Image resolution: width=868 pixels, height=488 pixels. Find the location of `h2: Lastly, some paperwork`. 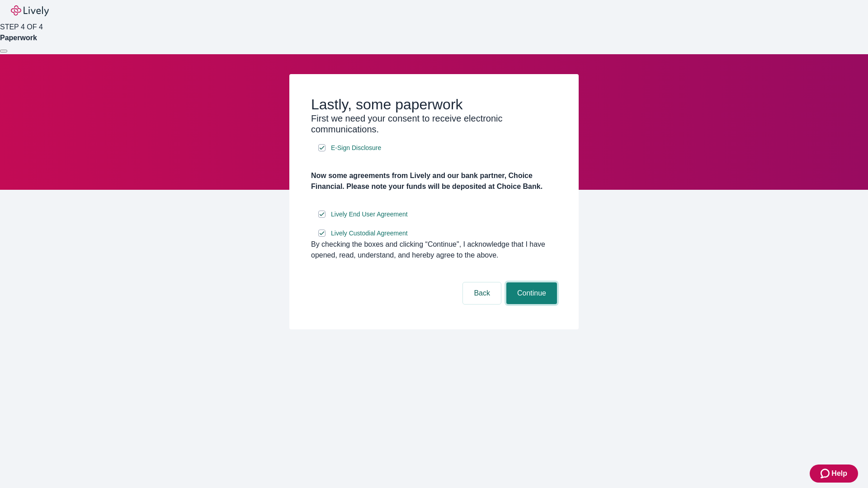

h2: Lastly, some paperwork is located at coordinates (434, 105).